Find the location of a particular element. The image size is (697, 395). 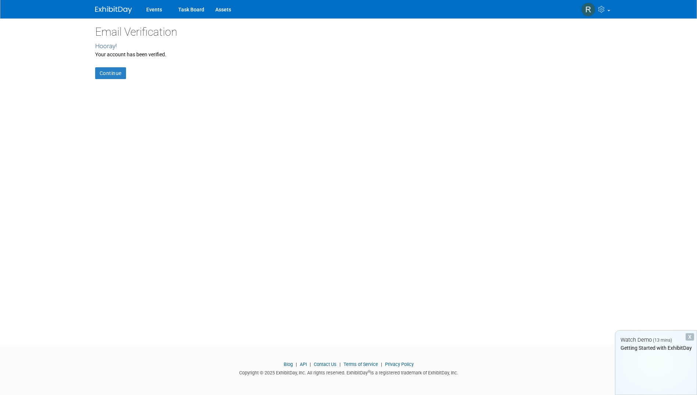

a: Contact Us is located at coordinates (325, 364).